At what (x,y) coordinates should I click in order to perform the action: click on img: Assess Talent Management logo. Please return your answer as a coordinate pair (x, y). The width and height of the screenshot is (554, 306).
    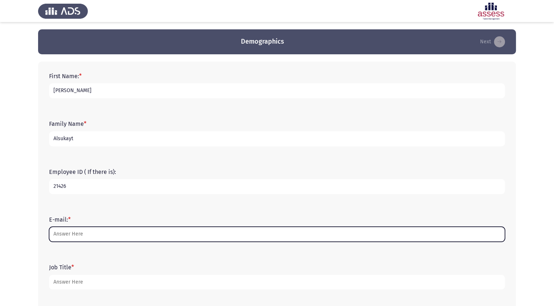
    Looking at the image, I should click on (63, 11).